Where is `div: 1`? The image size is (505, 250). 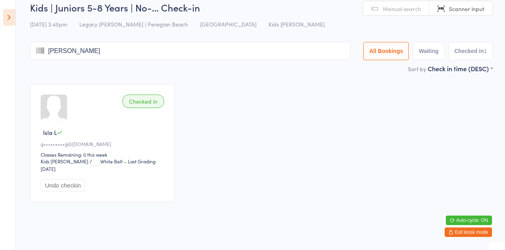 div: 1 is located at coordinates (486, 51).